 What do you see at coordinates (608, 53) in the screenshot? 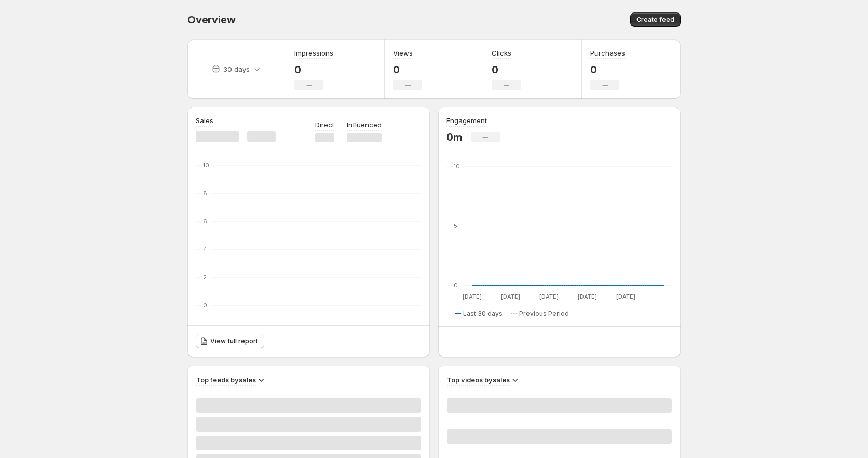
I see `h3: Purchases` at bounding box center [608, 53].